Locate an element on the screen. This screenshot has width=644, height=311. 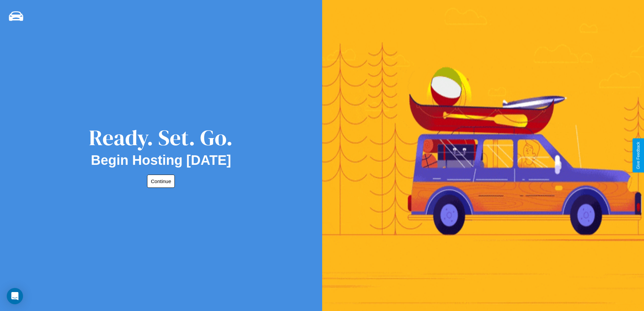
div: Give Feedback is located at coordinates (638, 156).